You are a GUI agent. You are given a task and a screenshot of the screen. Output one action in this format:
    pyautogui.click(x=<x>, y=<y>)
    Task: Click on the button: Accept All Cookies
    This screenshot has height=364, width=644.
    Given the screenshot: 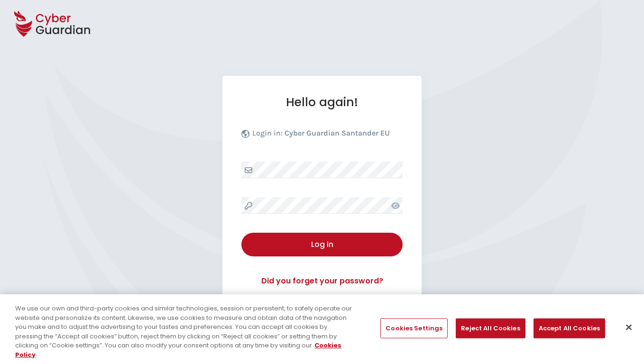 What is the action you would take?
    pyautogui.click(x=569, y=328)
    